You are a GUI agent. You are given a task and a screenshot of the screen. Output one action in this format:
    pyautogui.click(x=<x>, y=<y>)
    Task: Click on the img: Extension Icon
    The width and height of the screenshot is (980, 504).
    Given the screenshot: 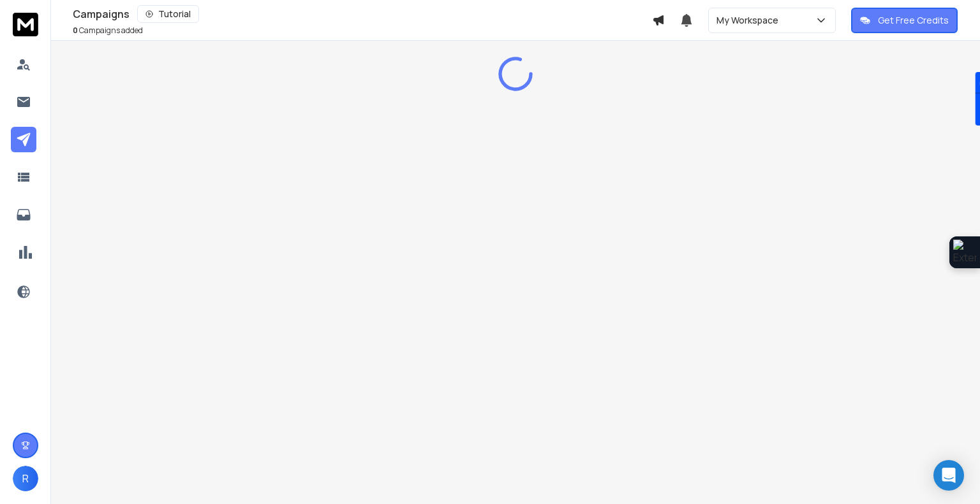 What is the action you would take?
    pyautogui.click(x=965, y=253)
    